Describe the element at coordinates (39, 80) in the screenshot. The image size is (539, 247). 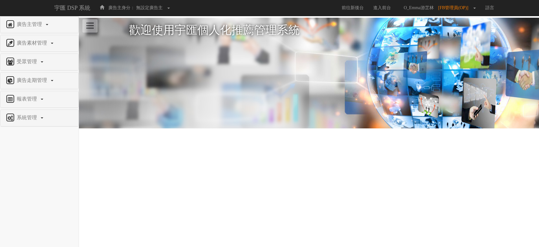
I see `a: 廣告走期管理` at that location.